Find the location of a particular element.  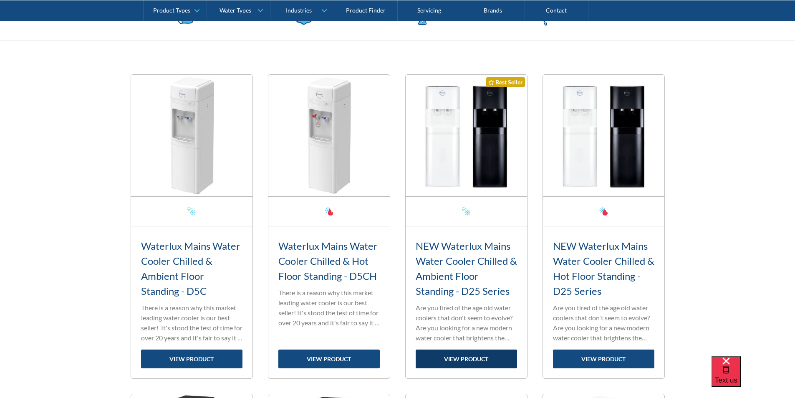

img: Waterlux Mains Water Cooler Chilled & Ambient Floor Standing - D5C is located at coordinates (192, 135).